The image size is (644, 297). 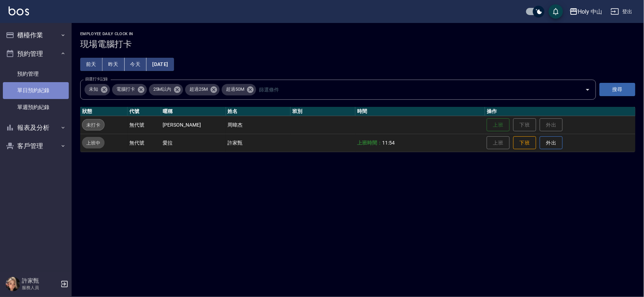 What do you see at coordinates (388, 143) in the screenshot?
I see `span: 11:54` at bounding box center [388, 143].